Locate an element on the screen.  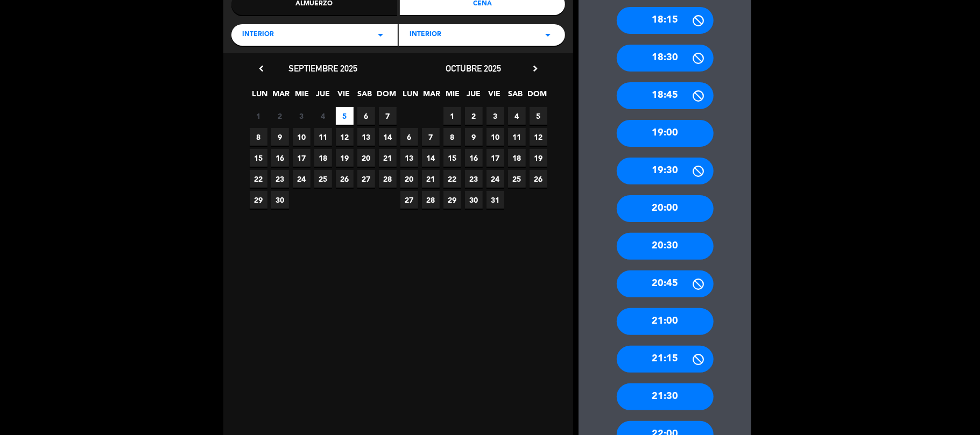
div: 18:30 is located at coordinates (665, 58).